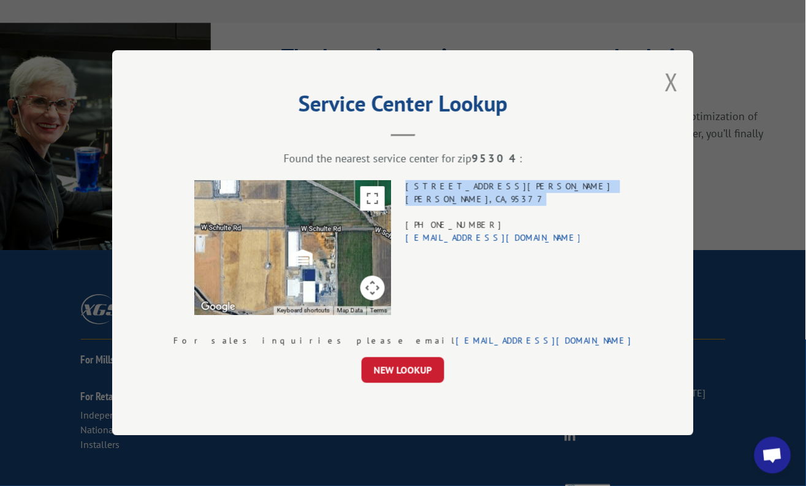 This screenshot has height=486, width=806. Describe the element at coordinates (403, 107) in the screenshot. I see `h2: Service Center Lookup` at that location.